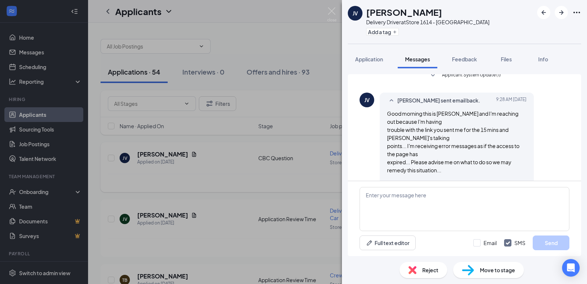 The height and width of the screenshot is (284, 587). What do you see at coordinates (382, 32) in the screenshot?
I see `button: PlusAdd a tag` at bounding box center [382, 32].